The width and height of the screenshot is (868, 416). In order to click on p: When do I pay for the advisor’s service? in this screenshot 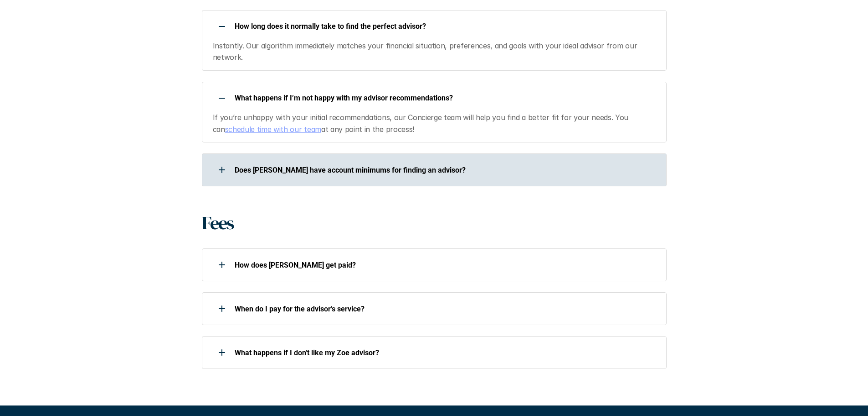, I will do `click(445, 308)`.